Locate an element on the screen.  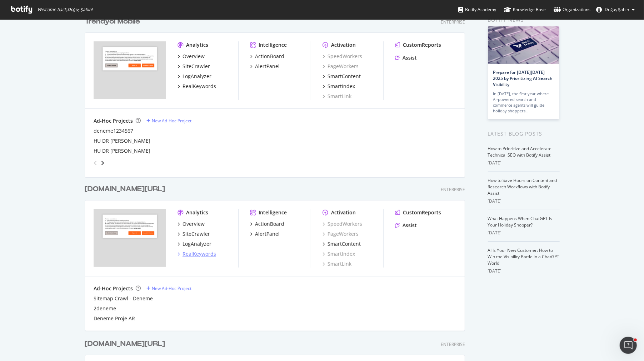
img: trendyol.com/ar is located at coordinates (130, 238).